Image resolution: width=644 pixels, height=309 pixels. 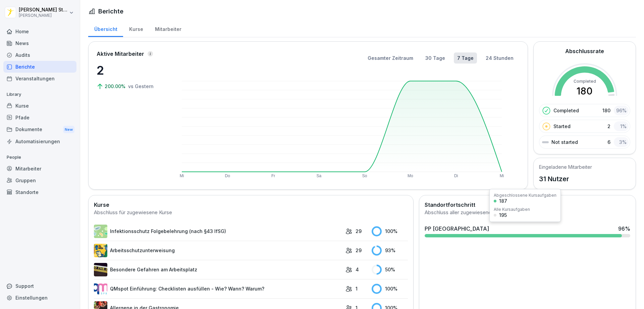 I want to click on p: 6, so click(x=609, y=142).